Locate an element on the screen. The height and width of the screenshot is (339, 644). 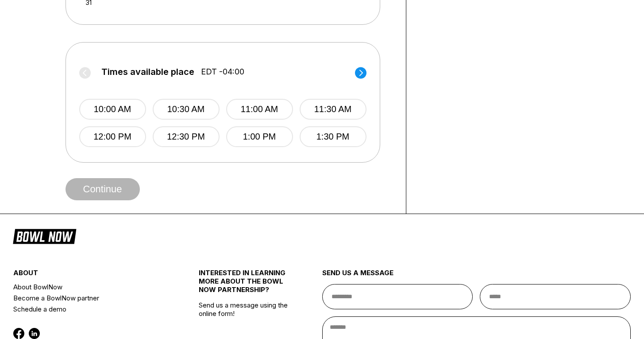
div: send us a message is located at coordinates (477, 276).